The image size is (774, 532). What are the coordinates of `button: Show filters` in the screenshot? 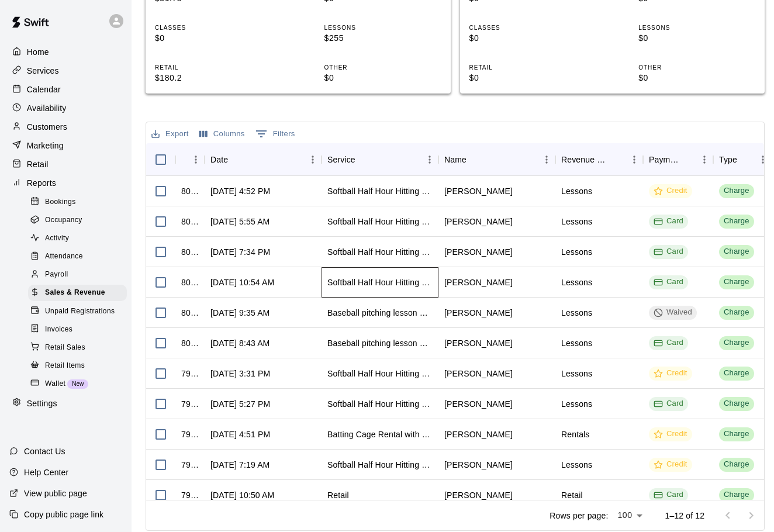 It's located at (275, 134).